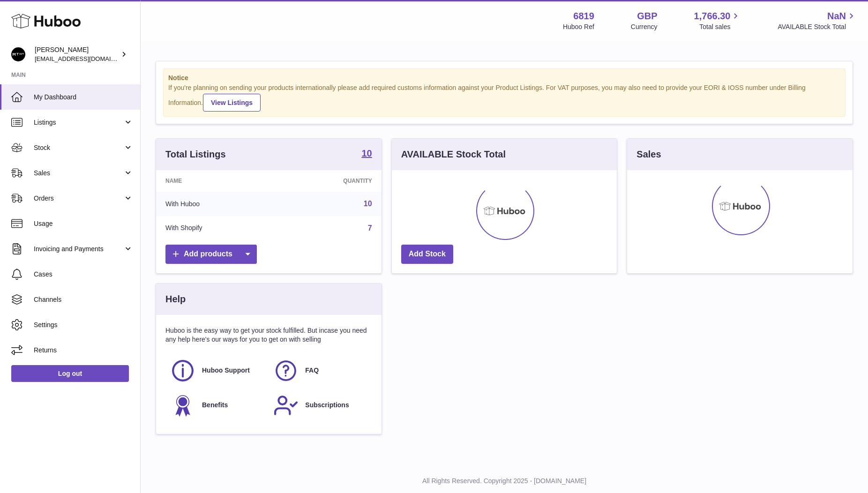 The height and width of the screenshot is (493, 868). I want to click on div: Huboo Ref, so click(578, 27).